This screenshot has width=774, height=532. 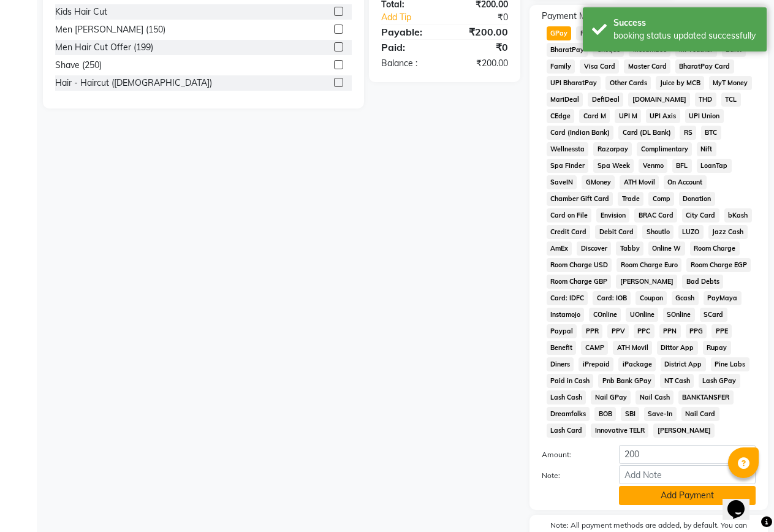 I want to click on span: BFL, so click(x=682, y=166).